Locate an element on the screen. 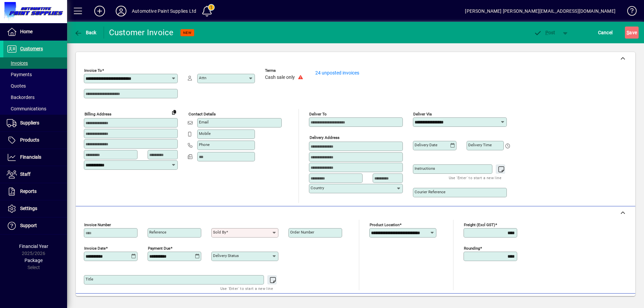  mat-label: Rounding is located at coordinates (472, 248).